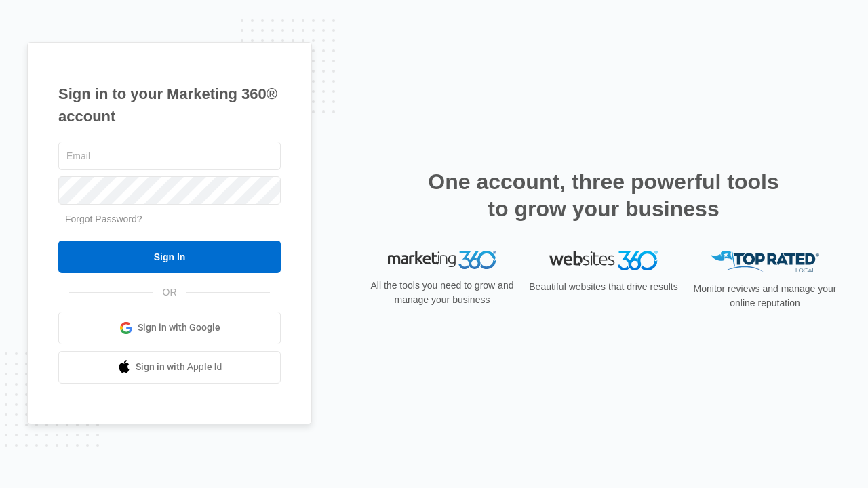  I want to click on img: Websites 360, so click(604, 261).